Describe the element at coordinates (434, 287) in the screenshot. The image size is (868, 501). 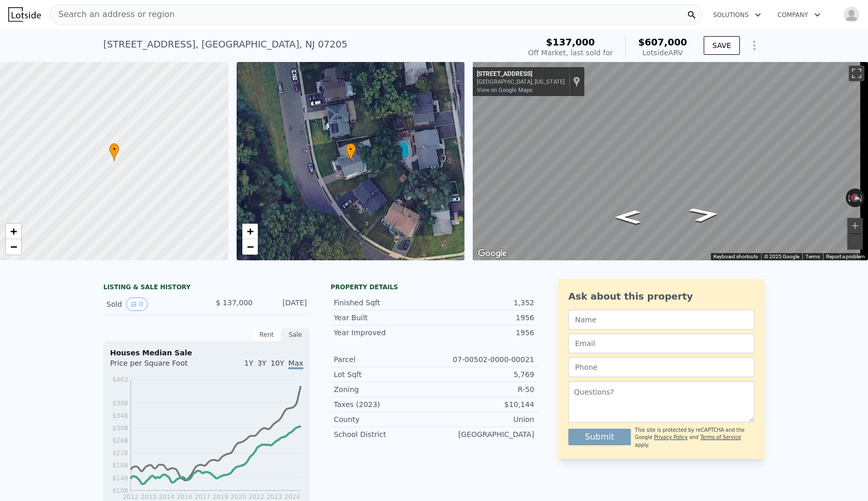
I see `div: Property details` at that location.